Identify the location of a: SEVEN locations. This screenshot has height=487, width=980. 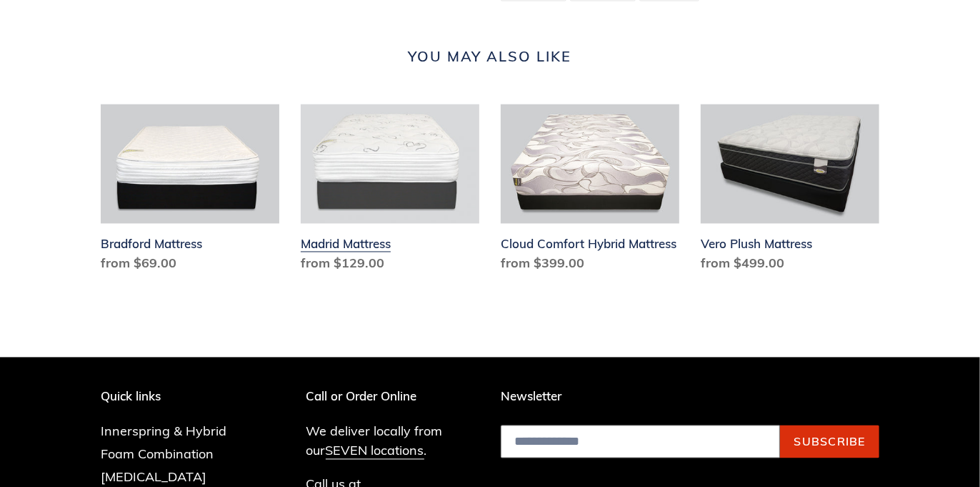
(375, 451).